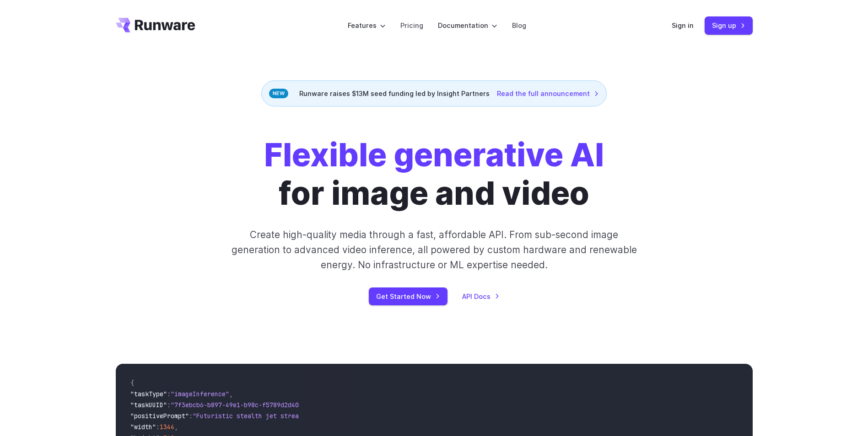  I want to click on label: Features, so click(366, 25).